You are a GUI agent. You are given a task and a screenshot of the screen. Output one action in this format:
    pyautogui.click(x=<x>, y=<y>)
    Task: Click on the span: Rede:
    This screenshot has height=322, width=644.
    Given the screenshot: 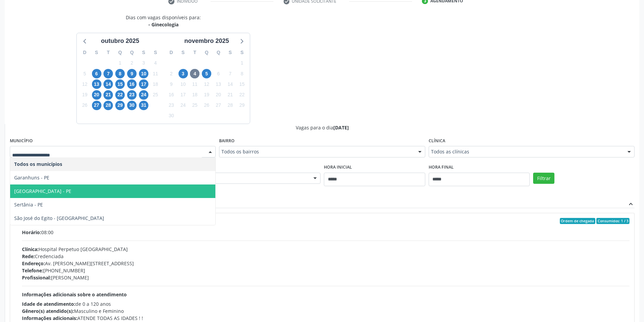 What is the action you would take?
    pyautogui.click(x=28, y=256)
    